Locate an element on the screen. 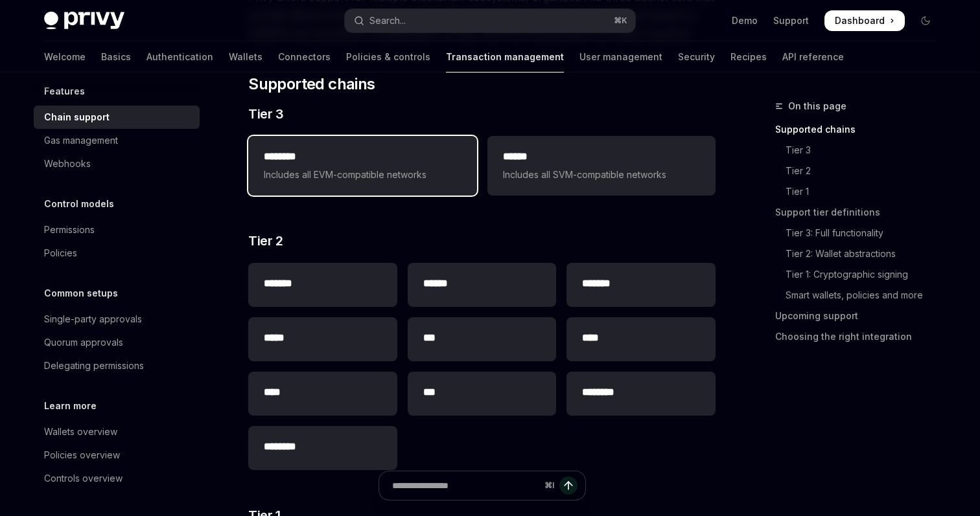  a: User management is located at coordinates (621, 57).